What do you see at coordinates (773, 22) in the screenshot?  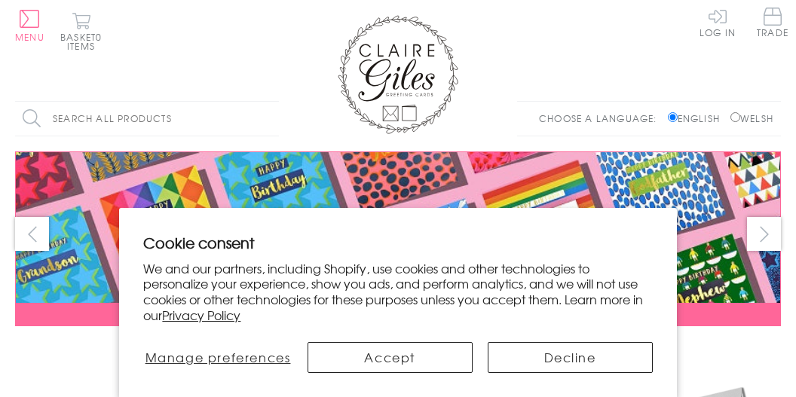 I see `span: Trade` at bounding box center [773, 22].